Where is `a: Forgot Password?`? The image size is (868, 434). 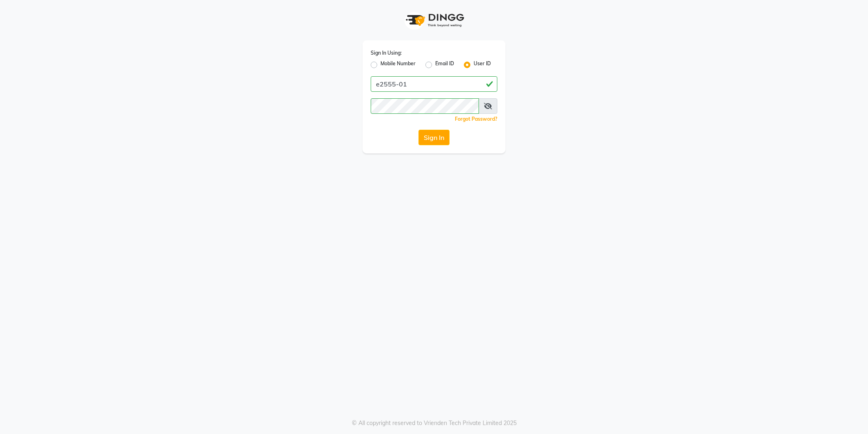 a: Forgot Password? is located at coordinates (476, 119).